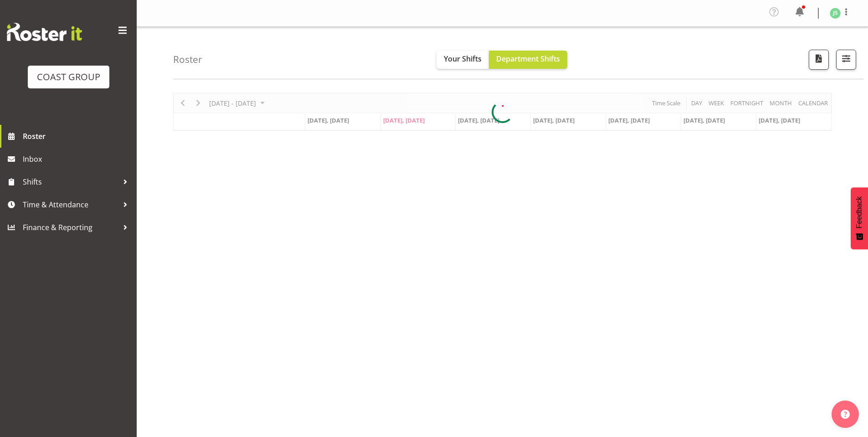  What do you see at coordinates (847, 60) in the screenshot?
I see `button: Filter Shifts` at bounding box center [847, 60].